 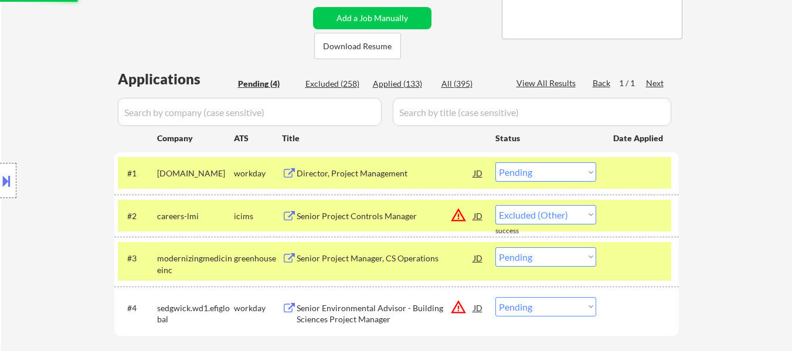 I want to click on input: Search by title (case sensitive), so click(x=532, y=112).